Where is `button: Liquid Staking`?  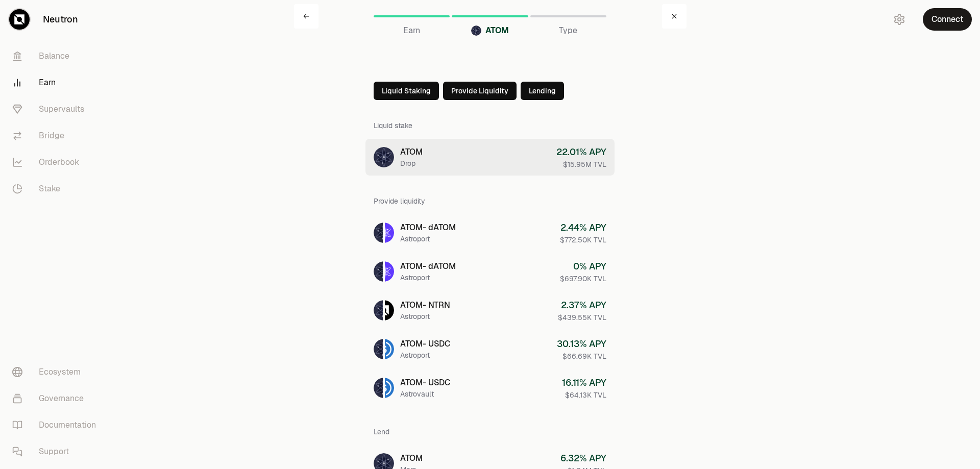
button: Liquid Staking is located at coordinates (406, 91).